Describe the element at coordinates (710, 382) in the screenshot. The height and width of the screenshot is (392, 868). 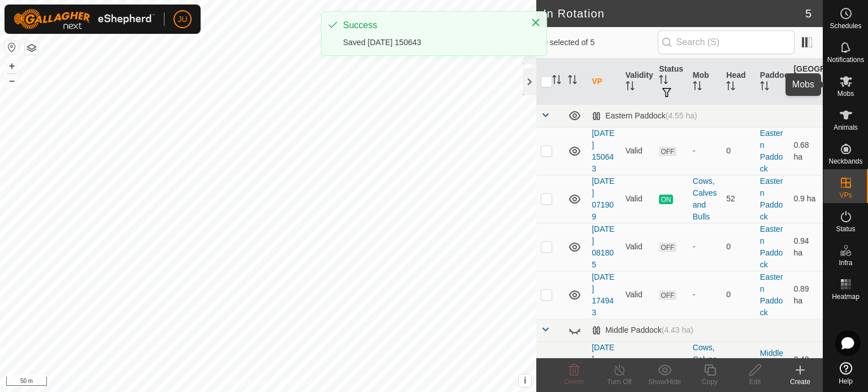
I see `div: Copy` at that location.